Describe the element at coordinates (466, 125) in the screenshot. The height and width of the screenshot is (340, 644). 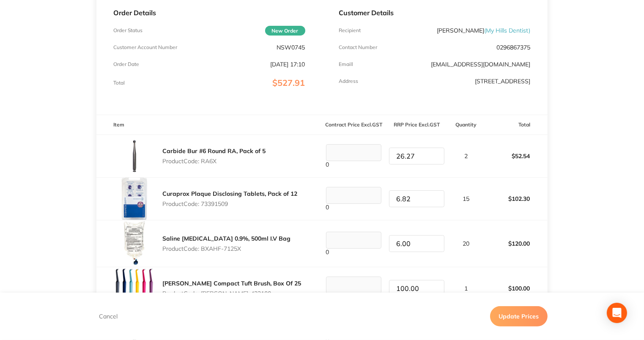
I see `th: Quantity` at that location.